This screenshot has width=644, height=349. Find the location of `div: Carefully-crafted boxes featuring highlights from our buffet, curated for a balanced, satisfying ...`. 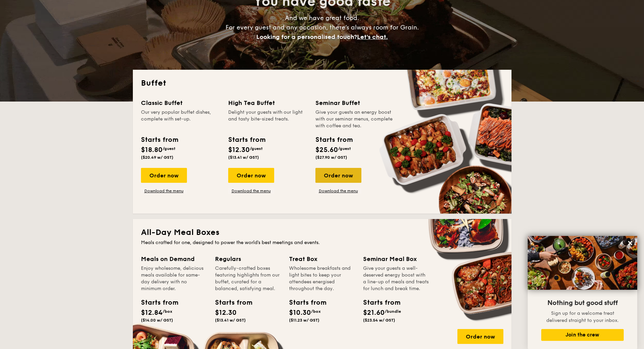

div: Carefully-crafted boxes featuring highlights from our buffet, curated for a balanced, satisfying ... is located at coordinates (248, 279).